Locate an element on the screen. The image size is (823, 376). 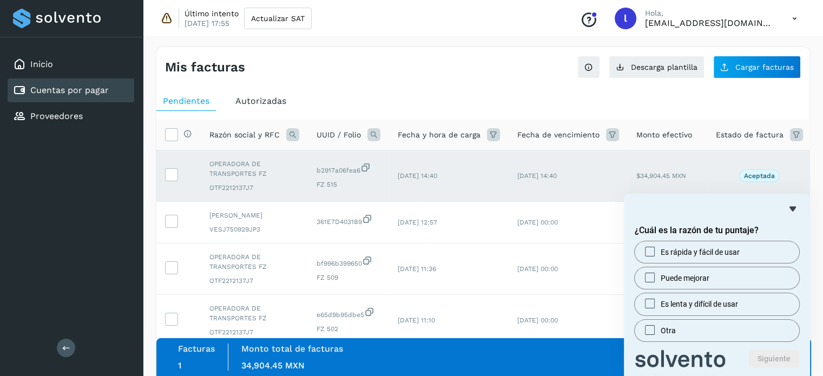
span: Es lenta y difícil de usar is located at coordinates (699, 304).